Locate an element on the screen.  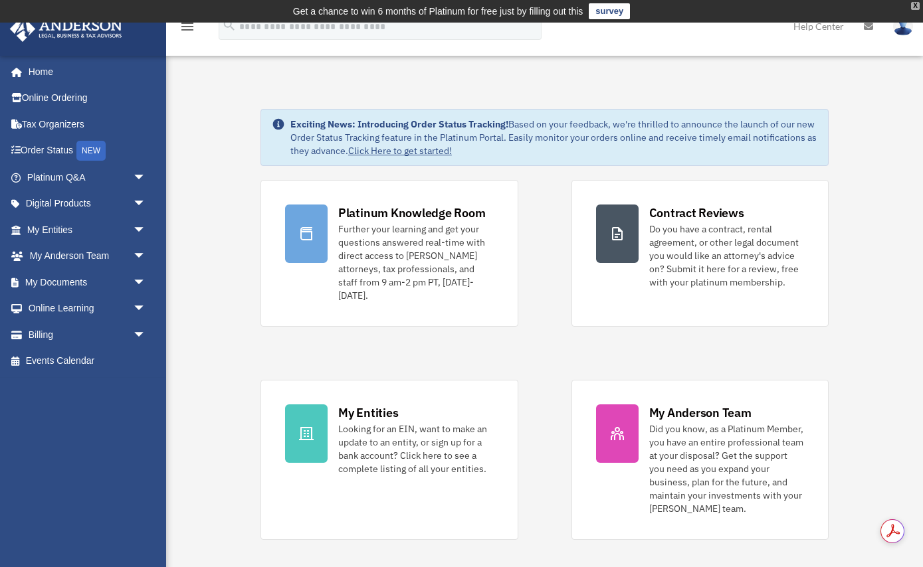
div: Did you know, as a Platinum Member, you have an entire professional team at your disposal? Get th... is located at coordinates (727, 469).